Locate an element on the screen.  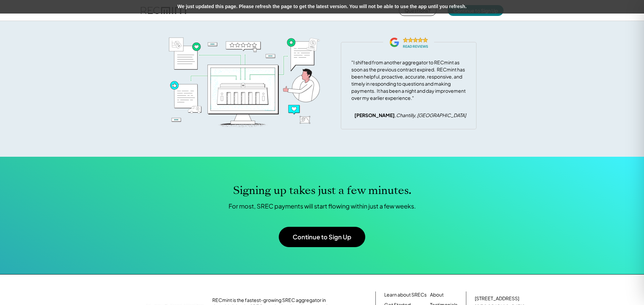
div: "I shifted from another aggregator to RECmint as soon as the previous contract expired. RECmint h... is located at coordinates (409, 80).